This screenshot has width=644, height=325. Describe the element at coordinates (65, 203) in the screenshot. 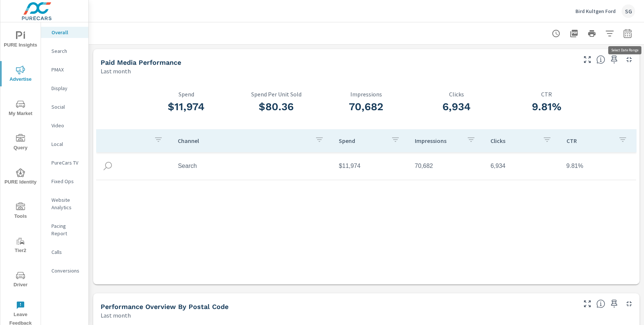

I see `div: Website Analytics` at that location.